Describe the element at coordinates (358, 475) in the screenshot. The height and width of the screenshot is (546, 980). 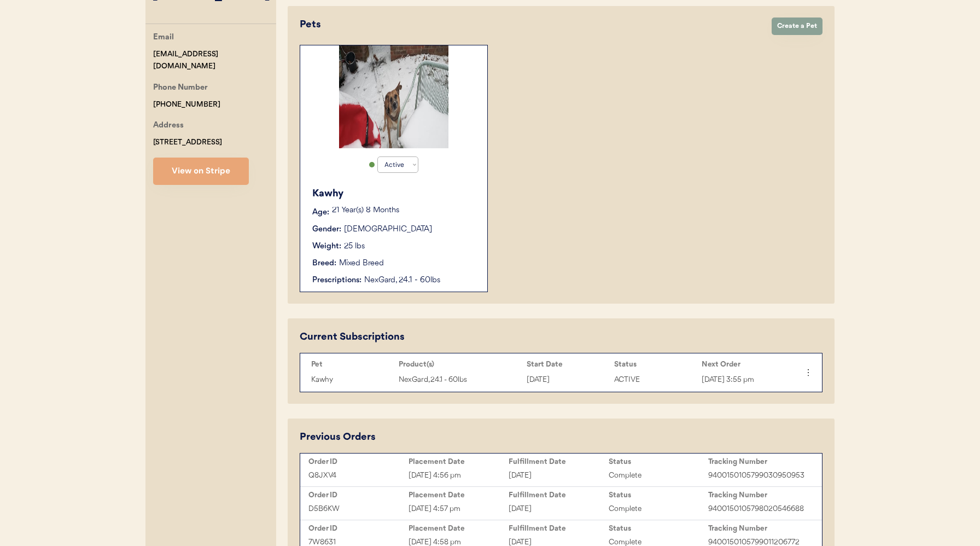
I see `div: Q8JXV4` at that location.